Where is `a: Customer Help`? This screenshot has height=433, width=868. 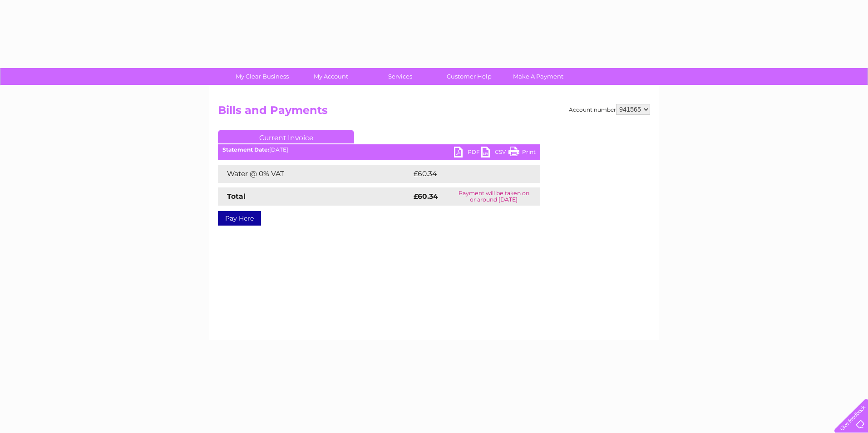
a: Customer Help is located at coordinates (469, 76).